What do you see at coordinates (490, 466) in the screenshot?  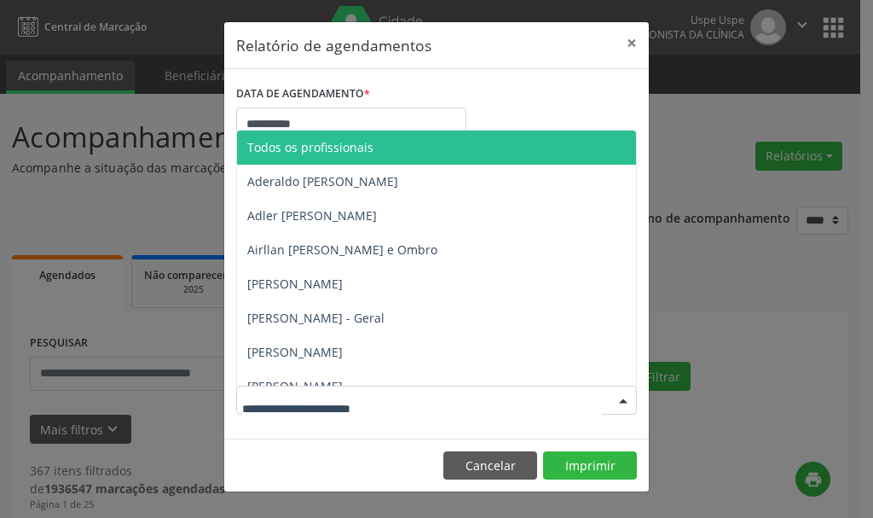 I see `button: Cancelar` at bounding box center [490, 466].